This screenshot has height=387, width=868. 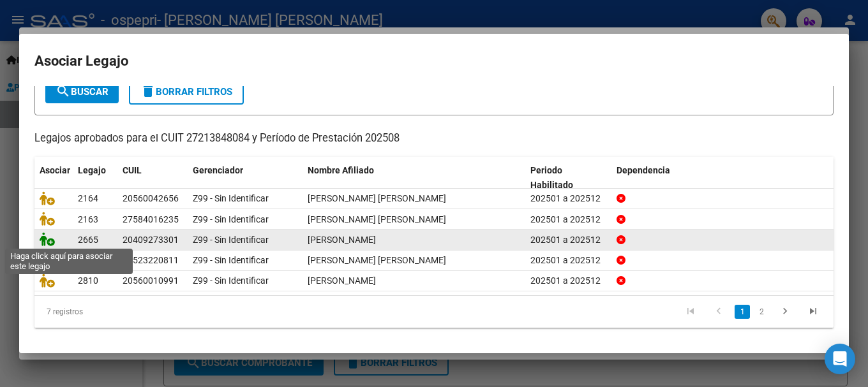 What do you see at coordinates (150, 261) in the screenshot?
I see `div: 20523220811` at bounding box center [150, 261].